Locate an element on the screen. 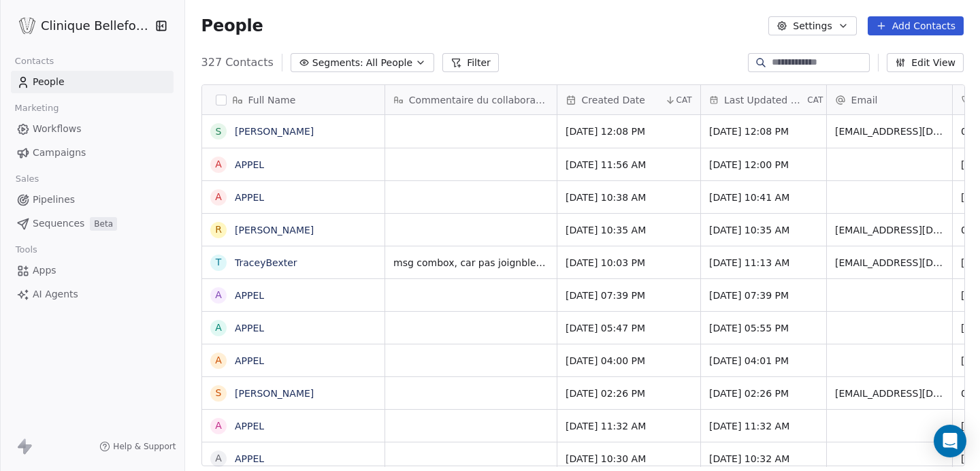  a: AI Agents is located at coordinates (92, 294).